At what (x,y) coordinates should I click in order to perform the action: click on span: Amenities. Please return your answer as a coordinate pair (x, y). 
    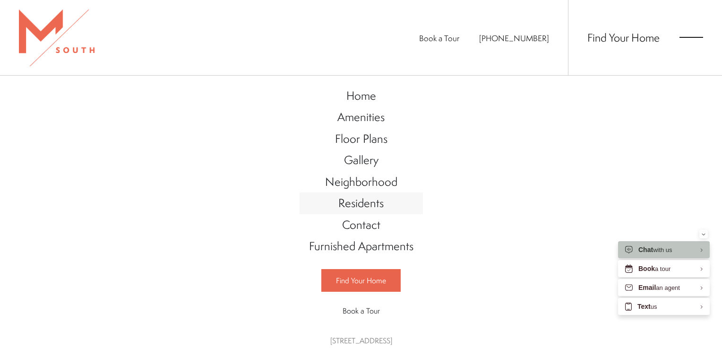
    Looking at the image, I should click on (361, 117).